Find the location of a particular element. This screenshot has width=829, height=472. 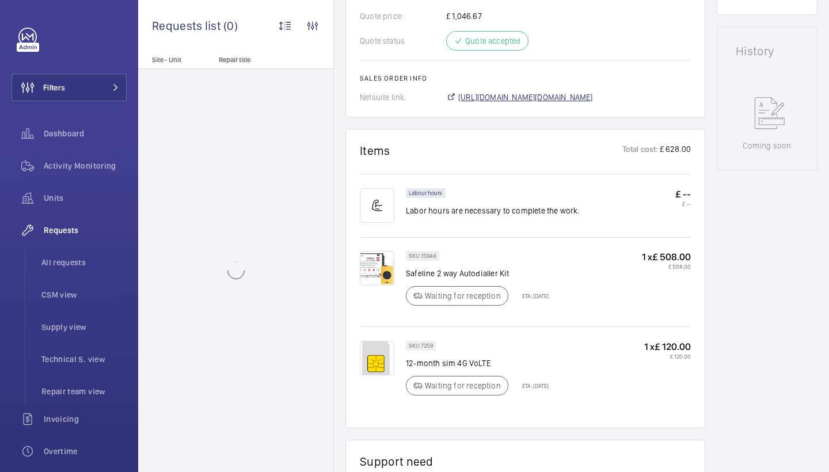

span: Requests list is located at coordinates (188, 25).